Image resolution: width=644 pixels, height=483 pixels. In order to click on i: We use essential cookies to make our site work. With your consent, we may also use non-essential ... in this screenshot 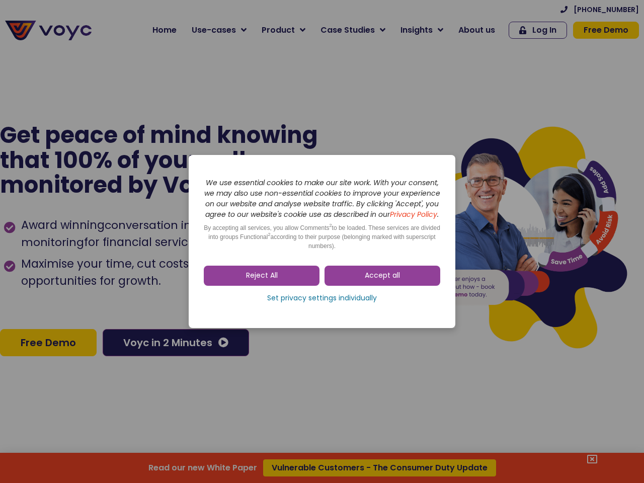, I will do `click(322, 198)`.